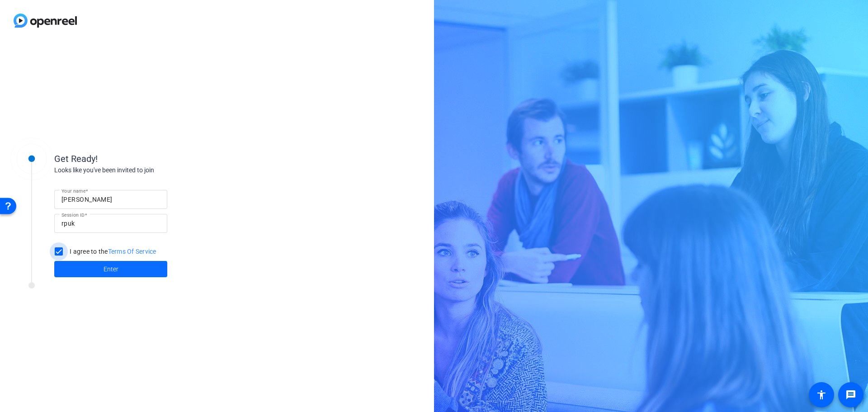 This screenshot has height=412, width=868. I want to click on button: Enter, so click(111, 269).